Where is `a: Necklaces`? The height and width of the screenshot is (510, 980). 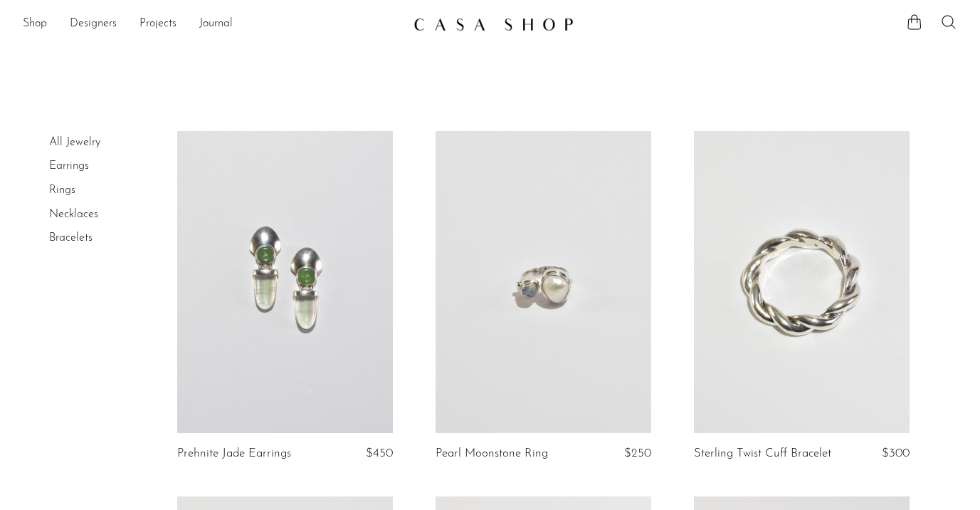 a: Necklaces is located at coordinates (74, 214).